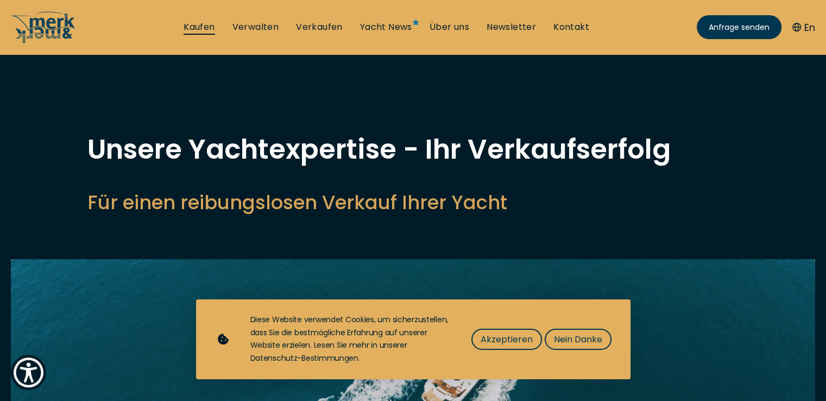 The height and width of the screenshot is (401, 826). Describe the element at coordinates (256, 27) in the screenshot. I see `a: Verwalten` at that location.